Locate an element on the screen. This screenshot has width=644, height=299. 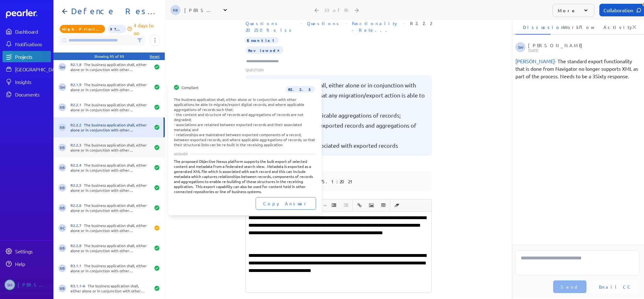
span: Copy Answer is located at coordinates (286, 203).